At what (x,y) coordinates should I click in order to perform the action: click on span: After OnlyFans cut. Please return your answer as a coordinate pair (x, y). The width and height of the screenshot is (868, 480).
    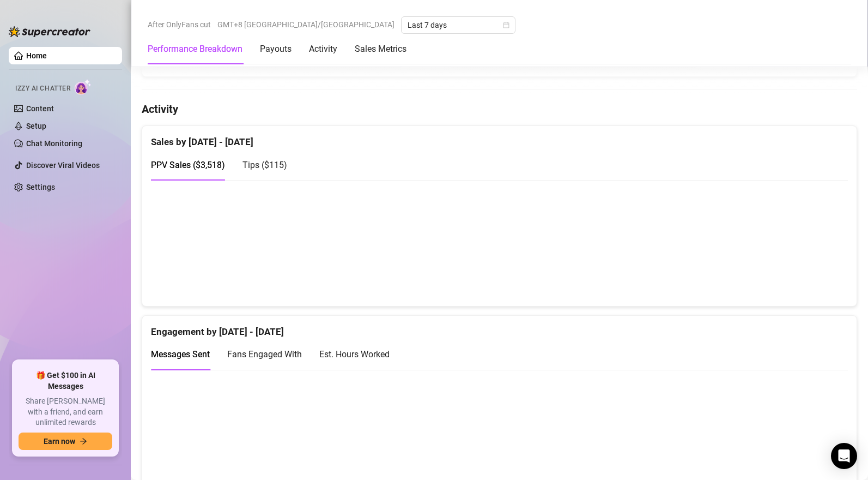
    Looking at the image, I should click on (180, 24).